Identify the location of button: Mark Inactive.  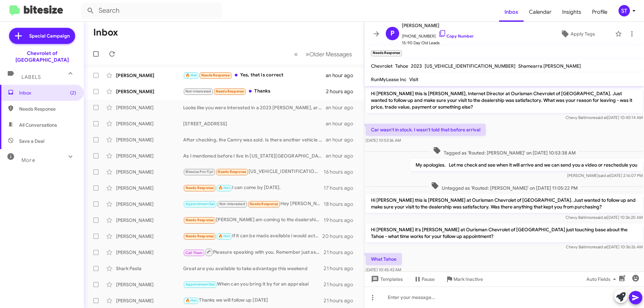
(464, 279).